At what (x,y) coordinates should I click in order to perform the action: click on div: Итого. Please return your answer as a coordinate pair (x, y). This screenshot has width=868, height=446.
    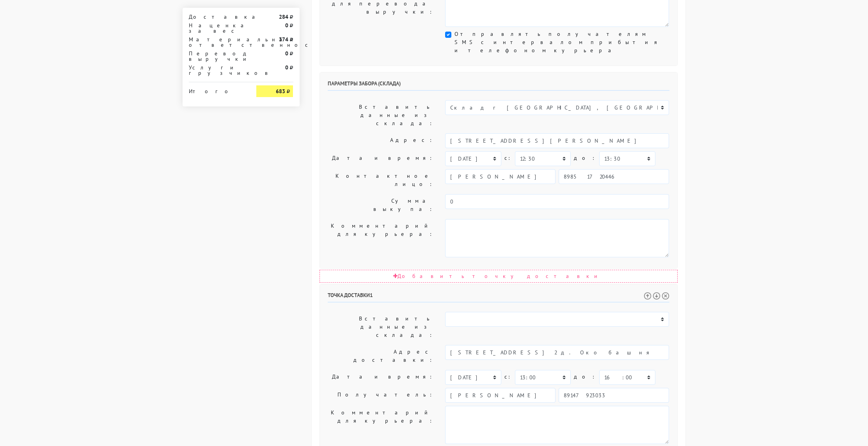
    Looking at the image, I should click on (217, 90).